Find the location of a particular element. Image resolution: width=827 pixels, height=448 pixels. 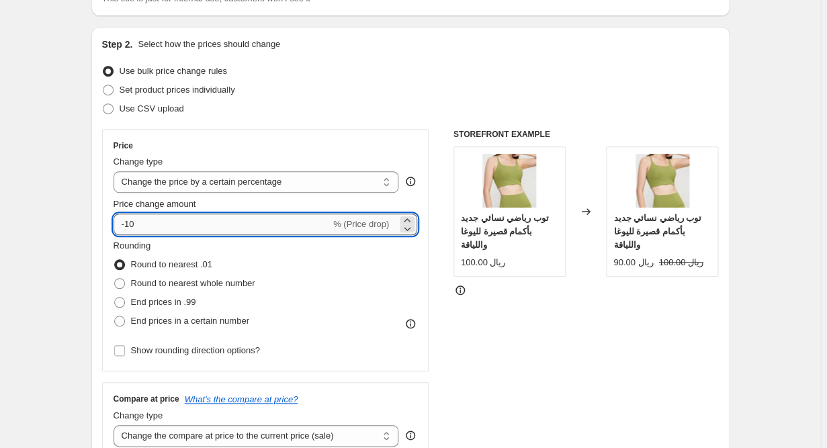

button: What's the compare at price? is located at coordinates (241, 399).